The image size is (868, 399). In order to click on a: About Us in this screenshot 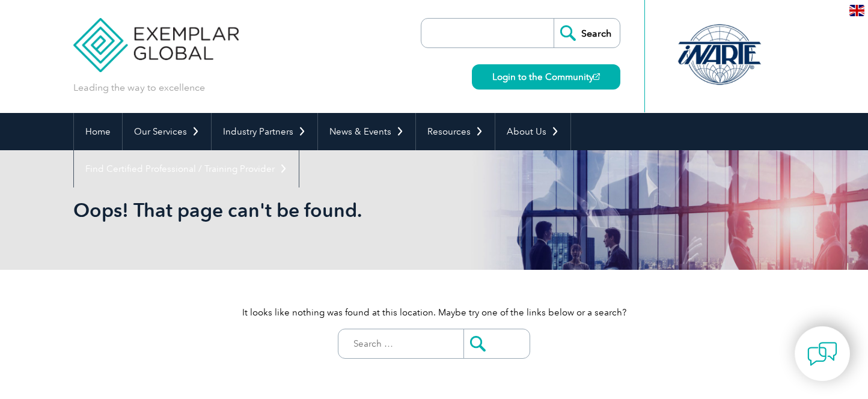, I will do `click(532, 132)`.